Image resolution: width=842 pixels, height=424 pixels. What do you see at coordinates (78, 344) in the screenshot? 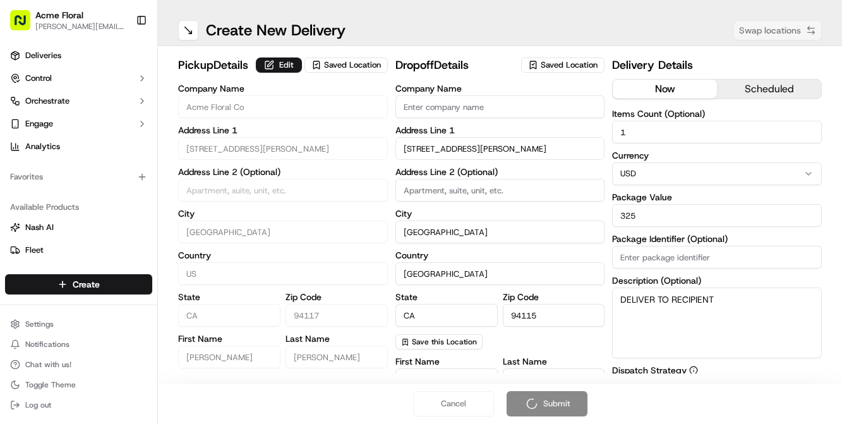
I see `button: Notifications` at bounding box center [78, 344].